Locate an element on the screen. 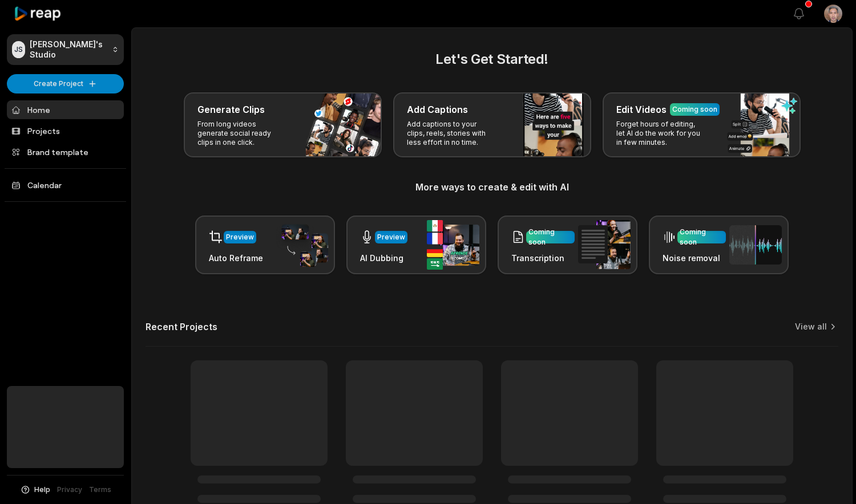 The image size is (856, 504). a: Home is located at coordinates (65, 110).